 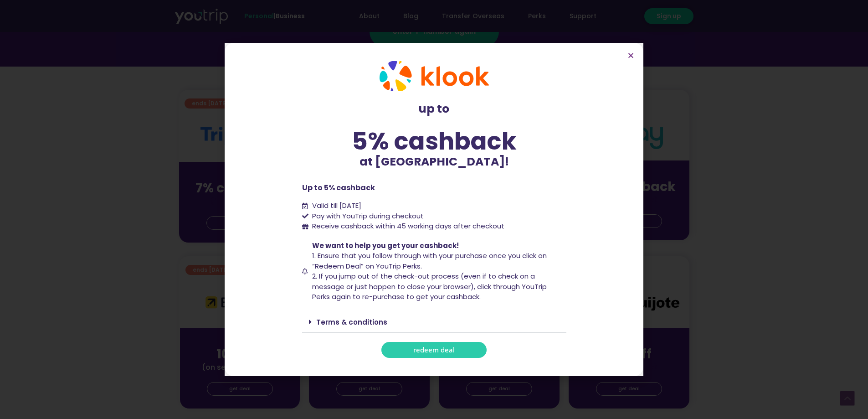 I want to click on p: up to, so click(x=434, y=109).